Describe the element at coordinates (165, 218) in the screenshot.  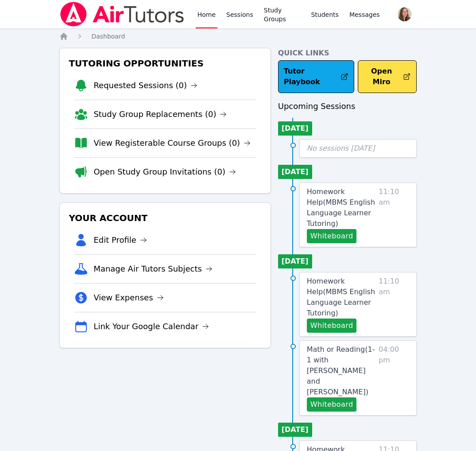
I see `h3: Your Account` at that location.